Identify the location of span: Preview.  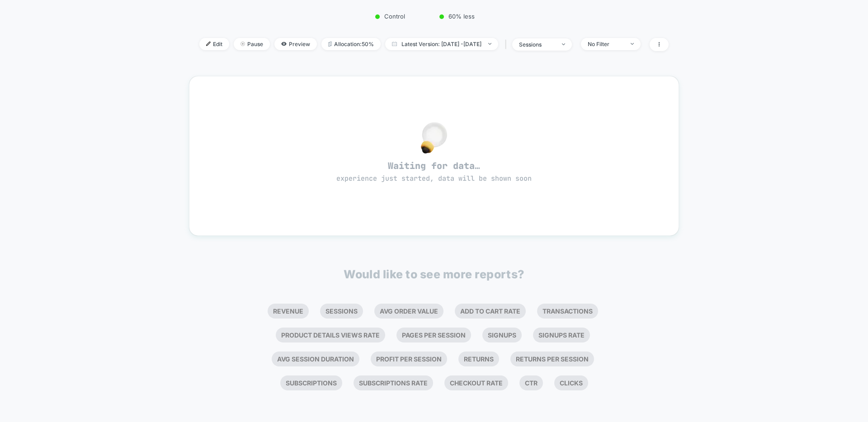
(295, 44).